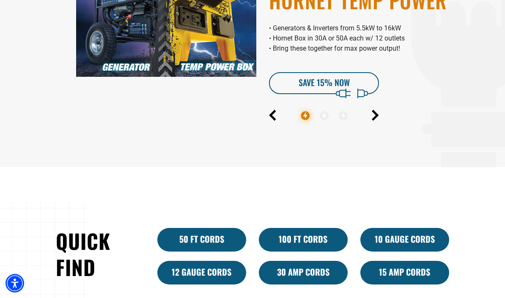 The image size is (505, 298). Describe the element at coordinates (100, 254) in the screenshot. I see `h2: Quick Find` at that location.